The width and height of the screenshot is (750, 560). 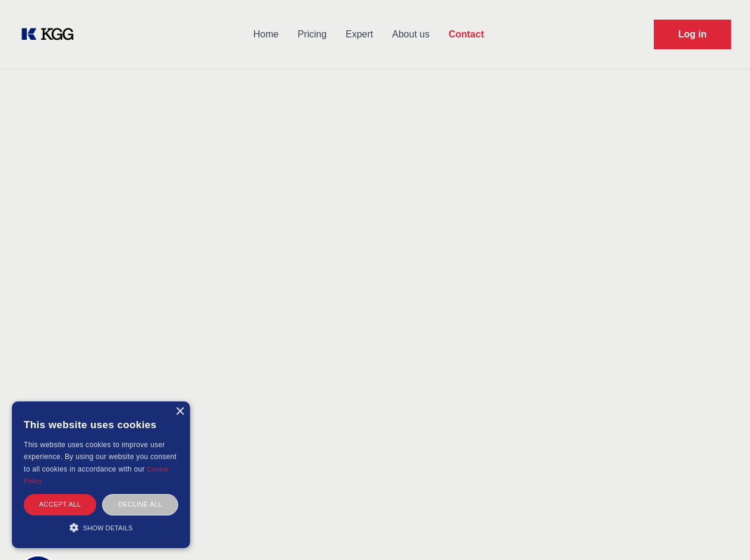 I want to click on a: Cookie Policy, so click(x=96, y=475).